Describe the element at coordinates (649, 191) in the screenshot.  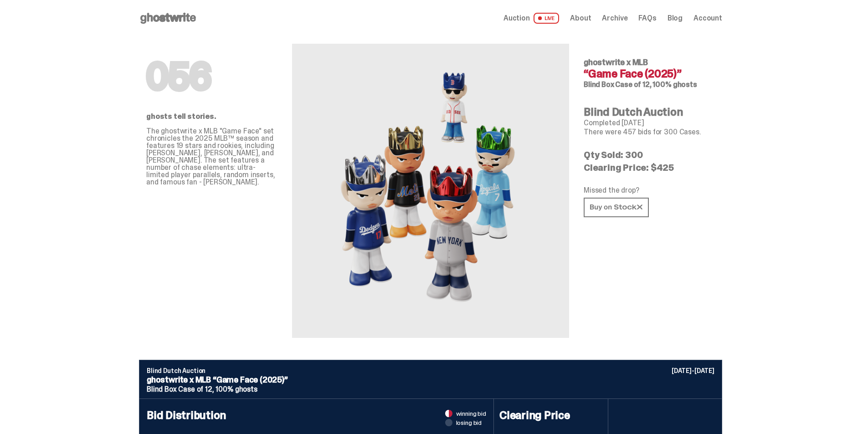
I see `p: Missed the drop?` at that location.